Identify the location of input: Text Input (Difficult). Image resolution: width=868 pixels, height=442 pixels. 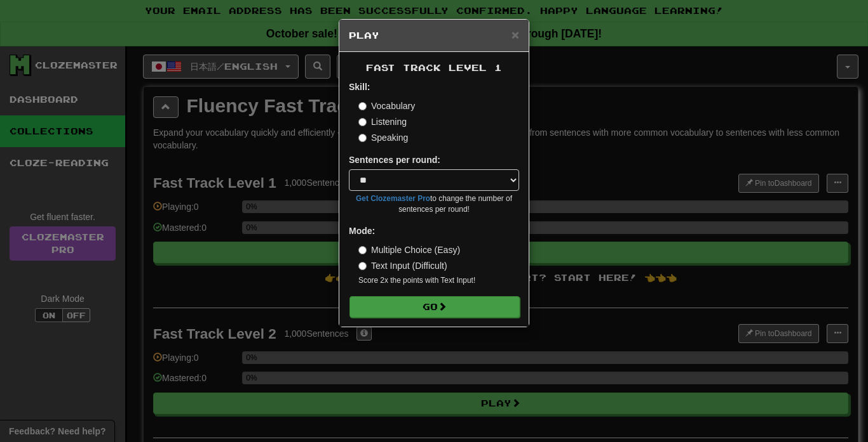
(362, 266).